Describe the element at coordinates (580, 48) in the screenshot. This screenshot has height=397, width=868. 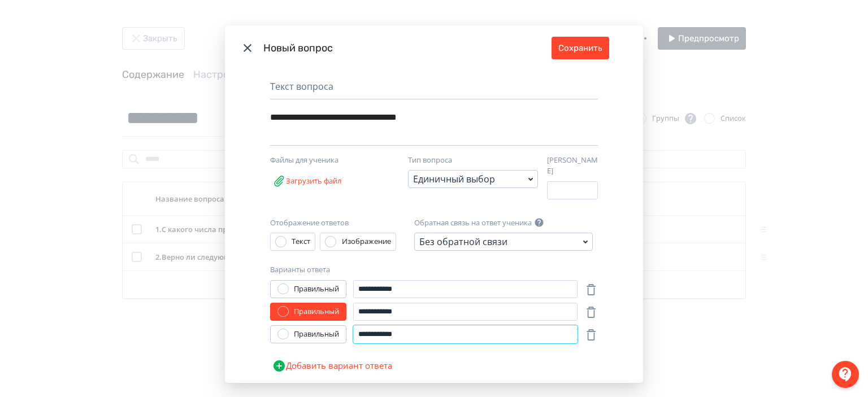
I see `button: Сохранить` at that location.